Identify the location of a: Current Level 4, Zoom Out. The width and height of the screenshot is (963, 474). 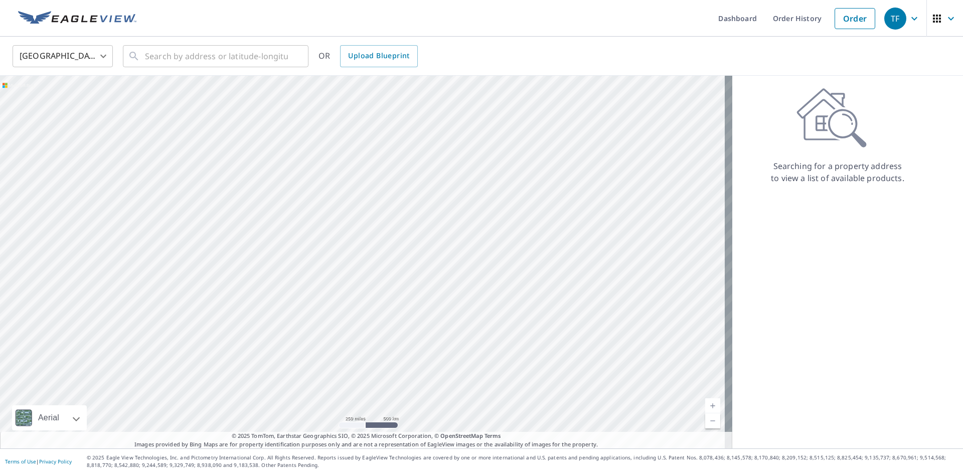
(713, 421).